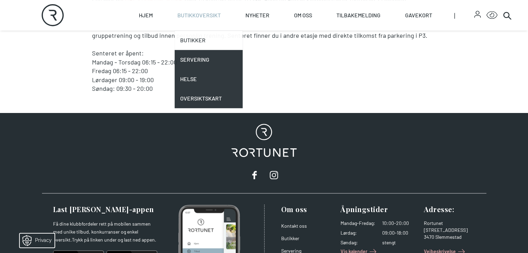 The width and height of the screenshot is (528, 253). What do you see at coordinates (451, 210) in the screenshot?
I see `h3: Adresse :` at bounding box center [451, 210].